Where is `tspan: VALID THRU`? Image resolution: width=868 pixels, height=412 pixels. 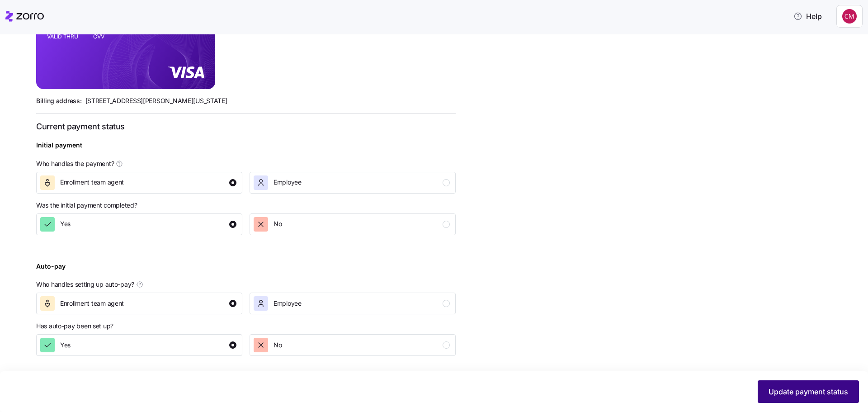 tspan: VALID THRU is located at coordinates (62, 36).